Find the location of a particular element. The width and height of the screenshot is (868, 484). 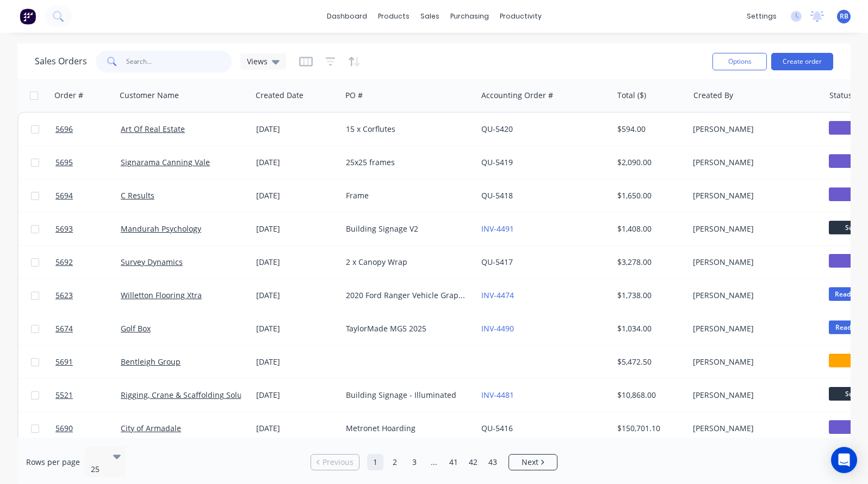

a: Mandurah Psychology is located at coordinates (162, 228).